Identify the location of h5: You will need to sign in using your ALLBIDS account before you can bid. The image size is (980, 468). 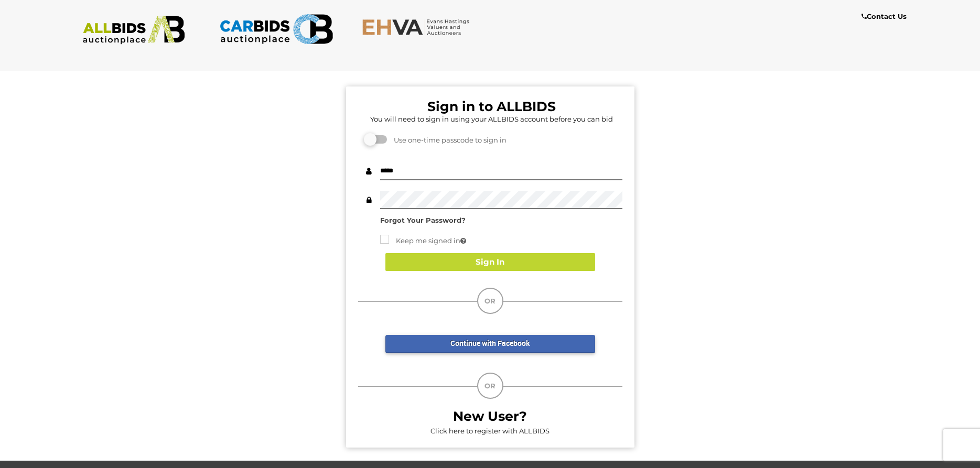
(492, 119).